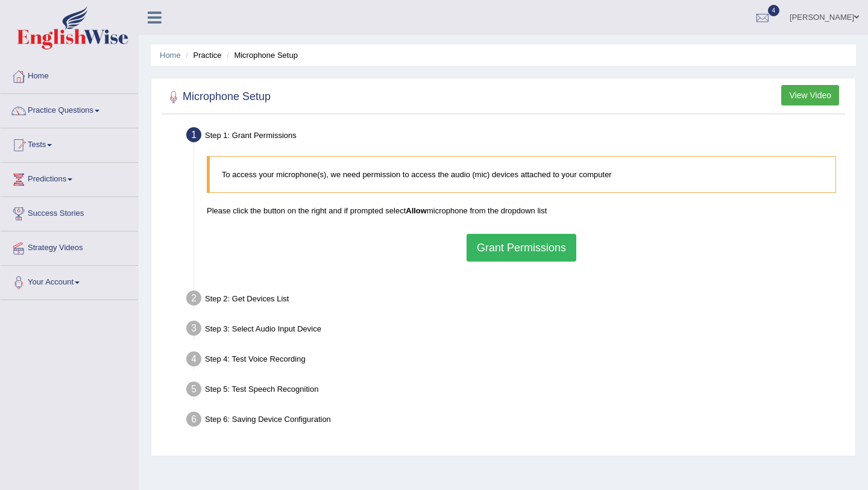  I want to click on a: Your Account, so click(69, 281).